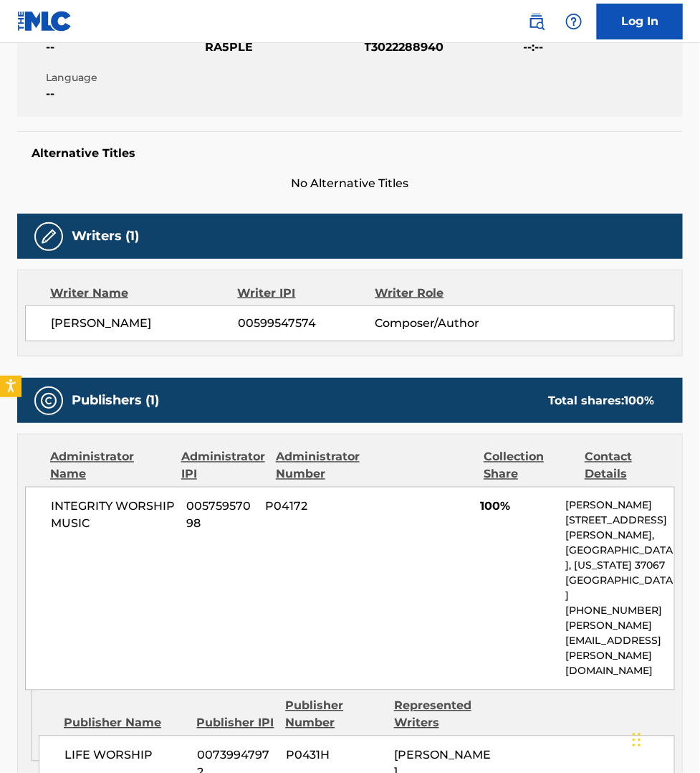  I want to click on span: INTEGRITY WORSHIP MUSIC, so click(113, 516).